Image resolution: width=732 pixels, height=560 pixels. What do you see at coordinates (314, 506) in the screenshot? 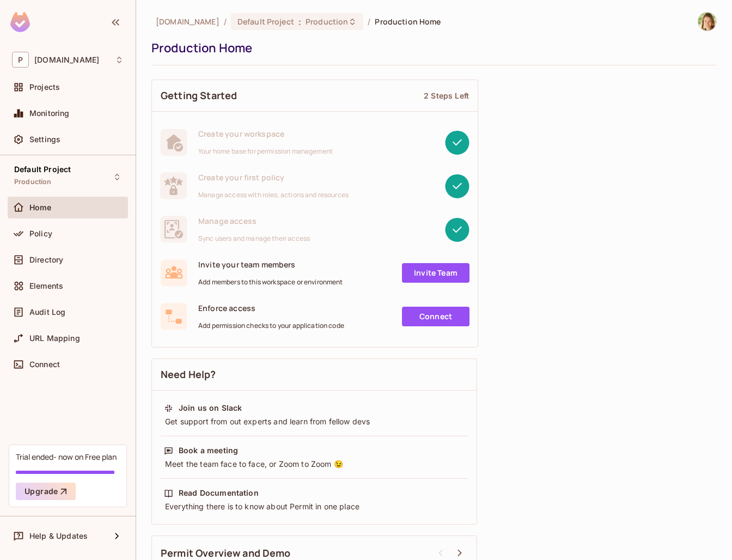
I see `div: Everything there is to know about Permit in one place` at bounding box center [314, 506].